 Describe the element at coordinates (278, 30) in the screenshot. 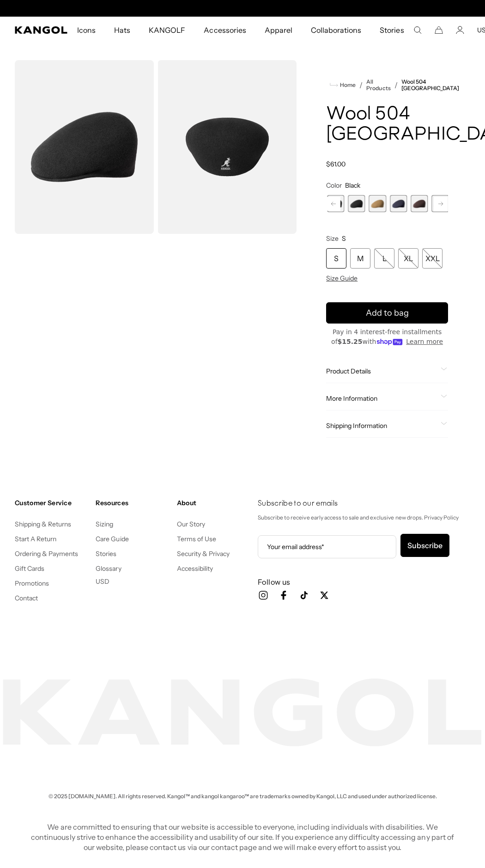

I see `a: Apparel` at that location.